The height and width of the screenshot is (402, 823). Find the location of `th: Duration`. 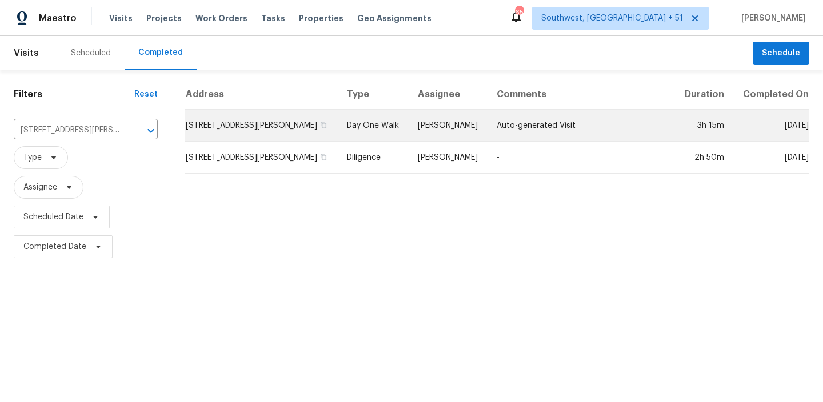

th: Duration is located at coordinates (704, 94).